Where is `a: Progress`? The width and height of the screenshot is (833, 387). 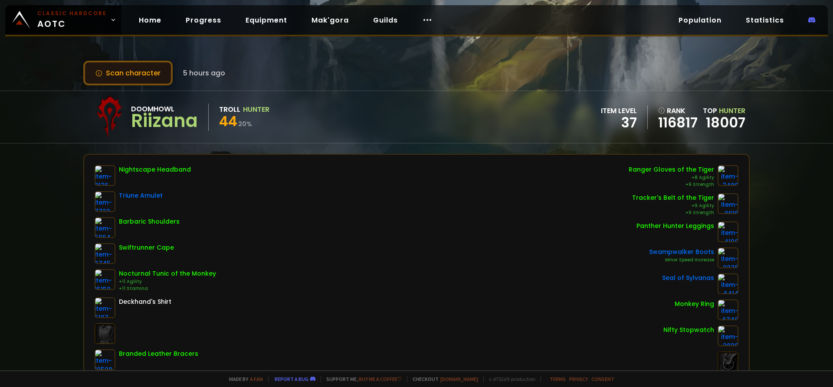
a: Progress is located at coordinates (203, 20).